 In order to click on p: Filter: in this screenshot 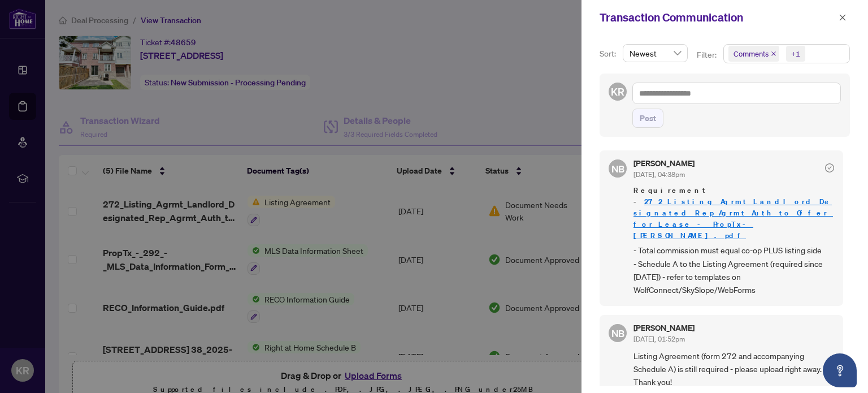, I will do `click(708, 55)`.